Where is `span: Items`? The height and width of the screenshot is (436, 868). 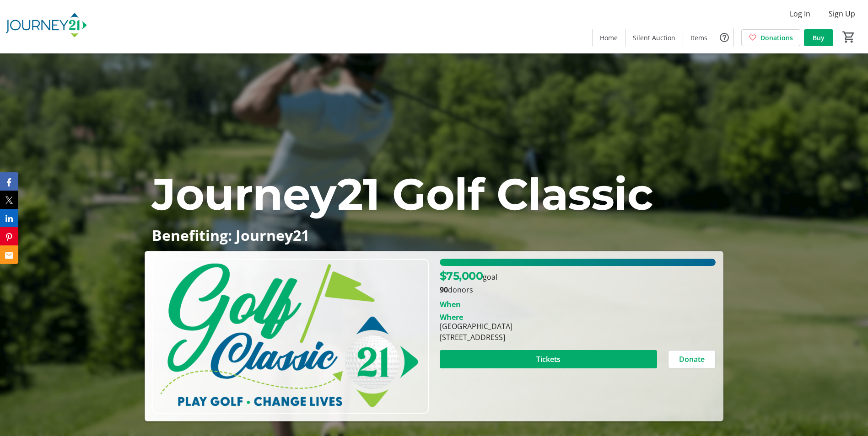
span: Items is located at coordinates (699, 38).